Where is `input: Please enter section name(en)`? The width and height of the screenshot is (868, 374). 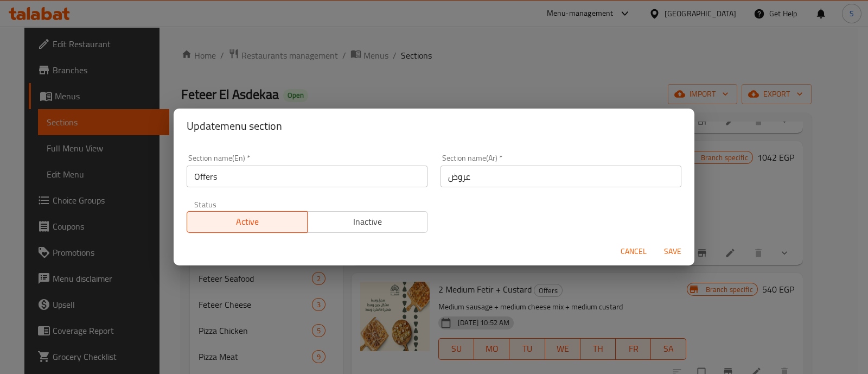
input: Please enter section name(en) is located at coordinates (307, 176).